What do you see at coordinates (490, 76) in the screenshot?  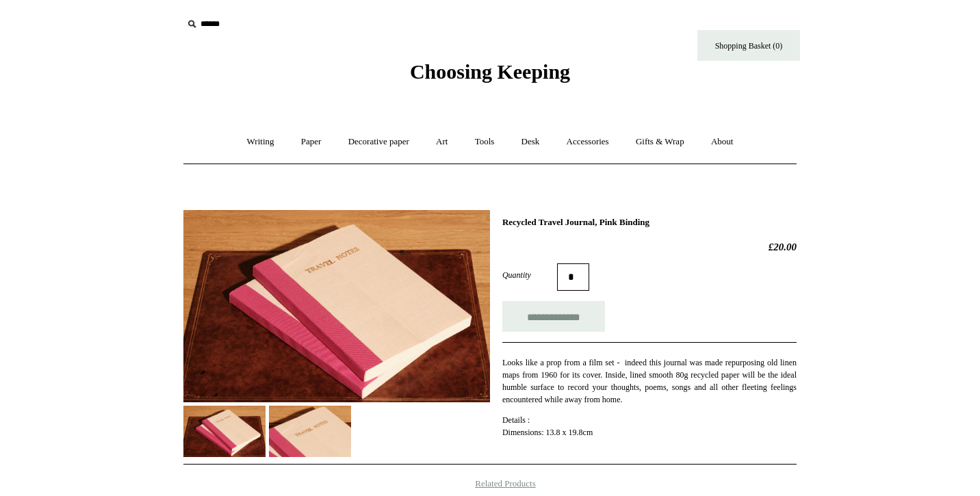 I see `a: Choosing Keeping` at bounding box center [490, 76].